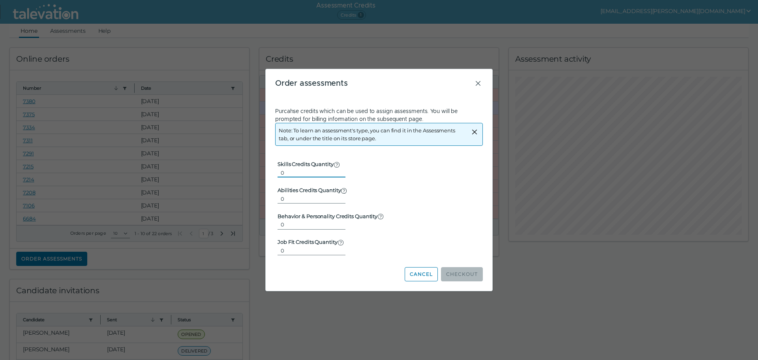 Image resolution: width=758 pixels, height=360 pixels. Describe the element at coordinates (331, 216) in the screenshot. I see `label: Behavior & Personality Credits Quantity` at that location.